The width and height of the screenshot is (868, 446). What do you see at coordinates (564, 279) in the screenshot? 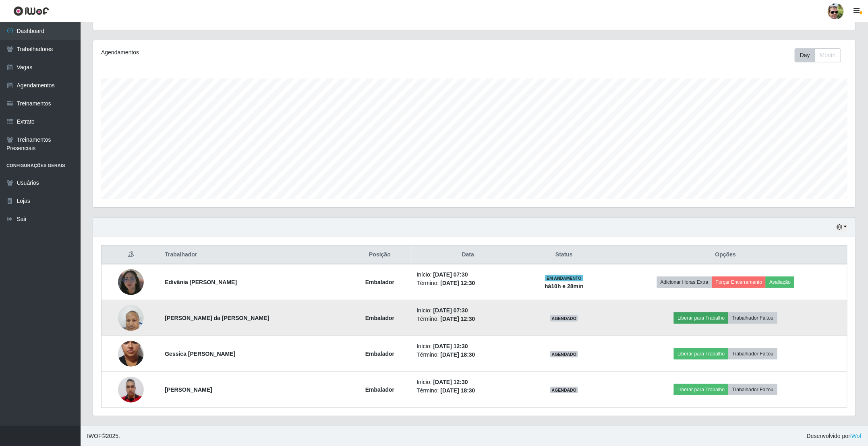
I see `span: EM ANDAMENTO` at bounding box center [564, 279].